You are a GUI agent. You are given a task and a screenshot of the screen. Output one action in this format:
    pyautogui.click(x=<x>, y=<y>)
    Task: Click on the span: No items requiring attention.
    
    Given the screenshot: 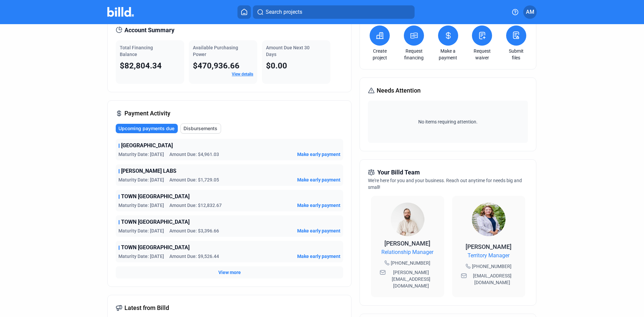 What is the action you would take?
    pyautogui.click(x=448, y=122)
    